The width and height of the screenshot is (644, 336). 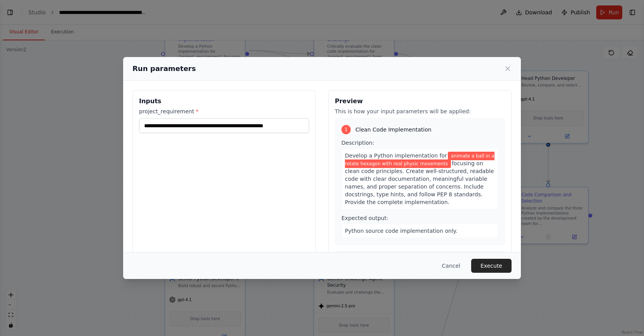 What do you see at coordinates (420, 101) in the screenshot?
I see `h3: Preview` at bounding box center [420, 101].